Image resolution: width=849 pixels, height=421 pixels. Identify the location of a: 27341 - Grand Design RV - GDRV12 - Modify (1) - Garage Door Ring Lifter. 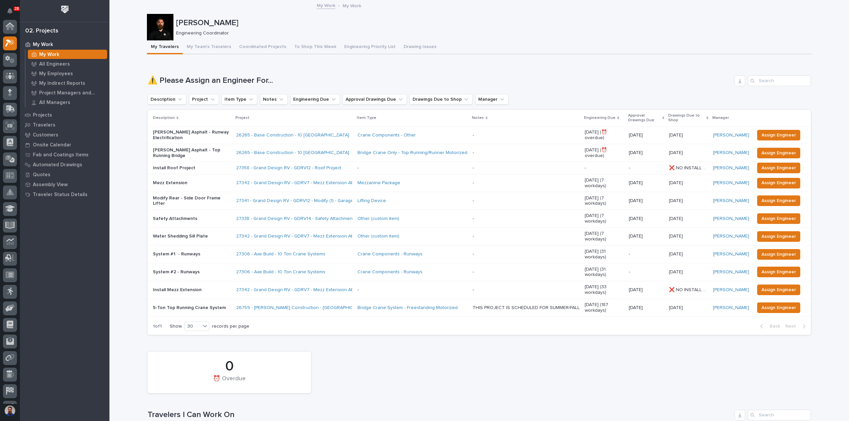
(312, 201).